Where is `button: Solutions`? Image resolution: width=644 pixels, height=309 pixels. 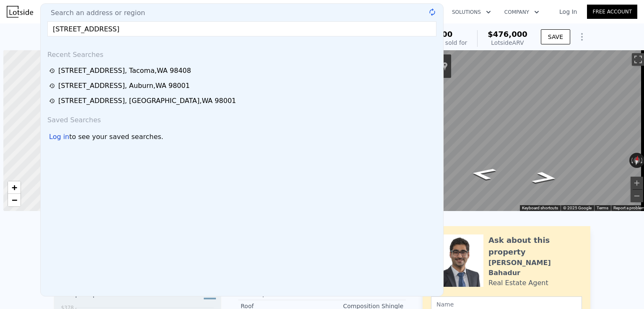
button: Solutions is located at coordinates (472, 12).